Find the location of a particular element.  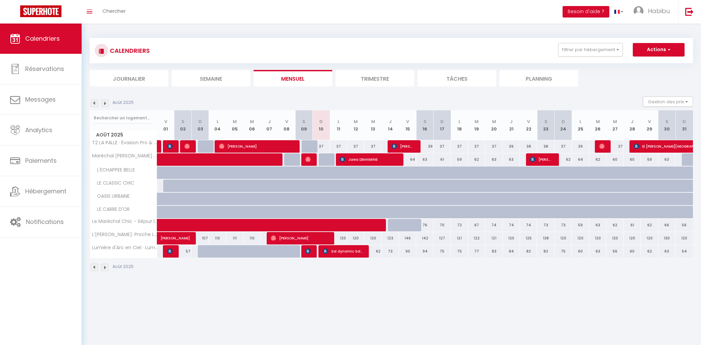

div: 90 is located at coordinates (408, 251).